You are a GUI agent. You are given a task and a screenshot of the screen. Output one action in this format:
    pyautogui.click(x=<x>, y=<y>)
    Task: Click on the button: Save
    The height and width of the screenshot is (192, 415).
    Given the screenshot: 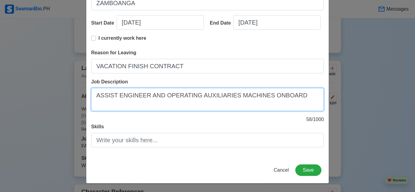 What is the action you would take?
    pyautogui.click(x=308, y=170)
    